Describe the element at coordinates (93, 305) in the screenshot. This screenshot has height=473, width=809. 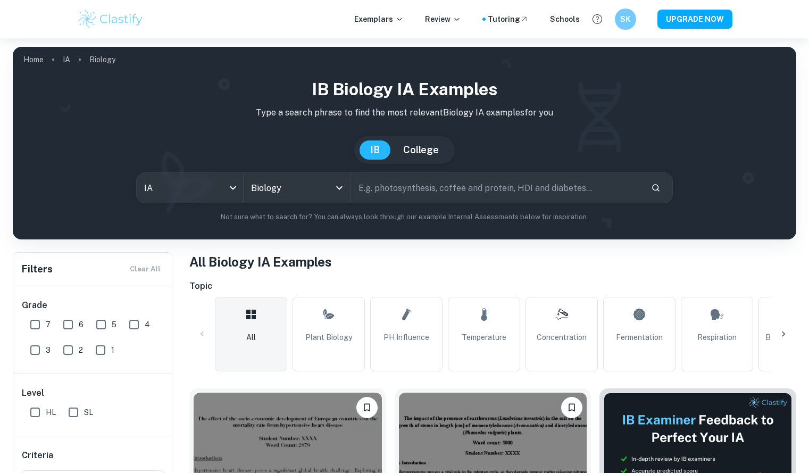
I see `h6: Grade` at that location.